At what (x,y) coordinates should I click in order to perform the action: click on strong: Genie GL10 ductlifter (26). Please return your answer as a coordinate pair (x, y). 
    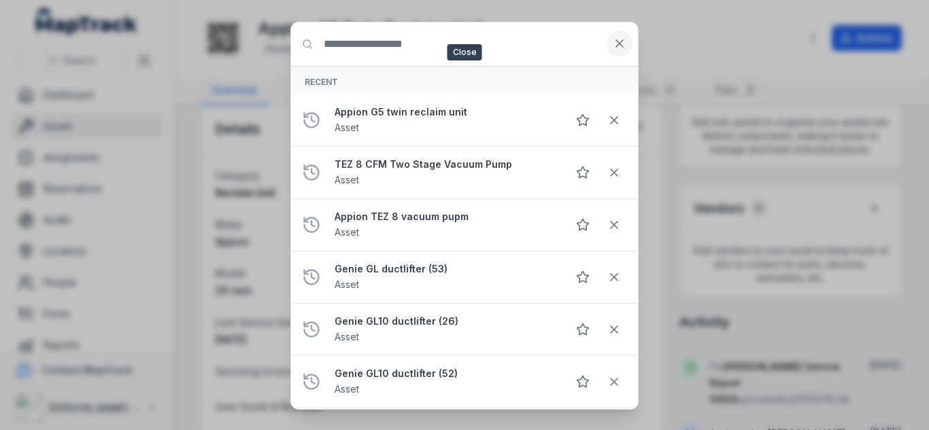
    Looking at the image, I should click on (445, 322).